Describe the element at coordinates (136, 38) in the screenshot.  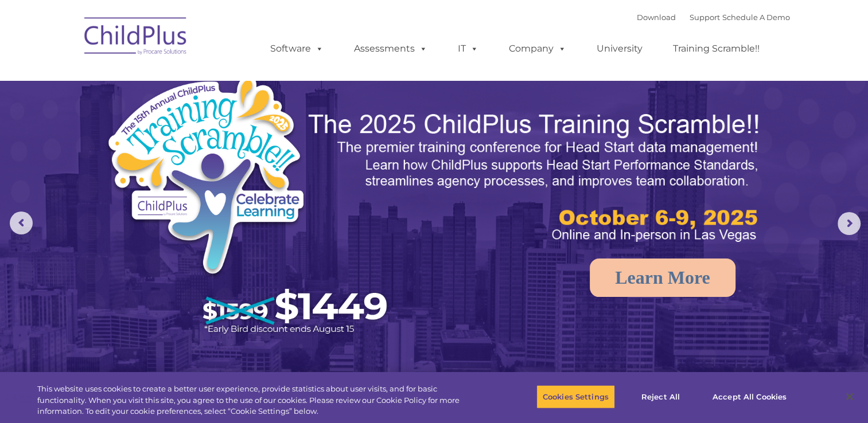
I see `img: ChildPlus by Procare Solutions` at that location.